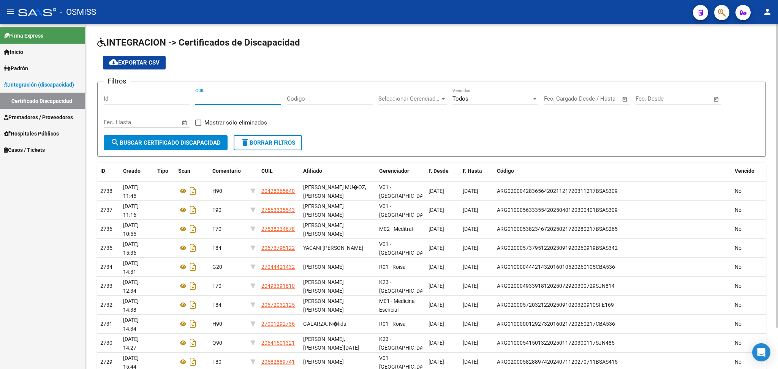 Image resolution: width=778 pixels, height=369 pixels. What do you see at coordinates (279, 171) in the screenshot?
I see `datatable-header-cell: CUIL` at bounding box center [279, 171].